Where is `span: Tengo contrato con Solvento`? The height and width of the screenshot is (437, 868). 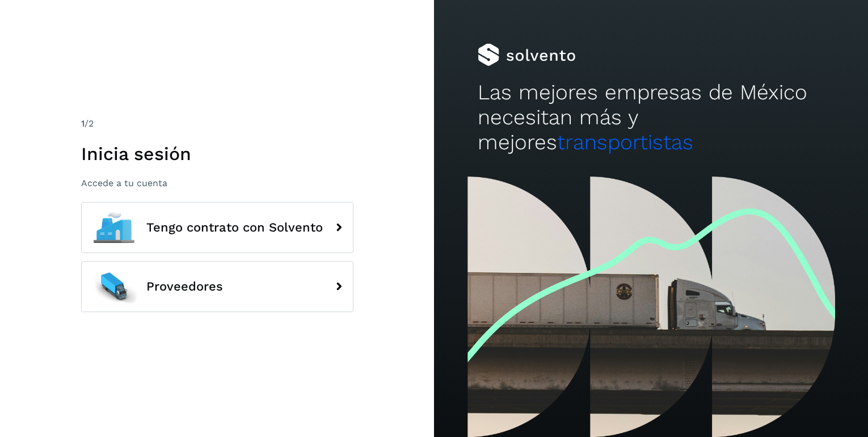 span: Tengo contrato con Solvento is located at coordinates (235, 228).